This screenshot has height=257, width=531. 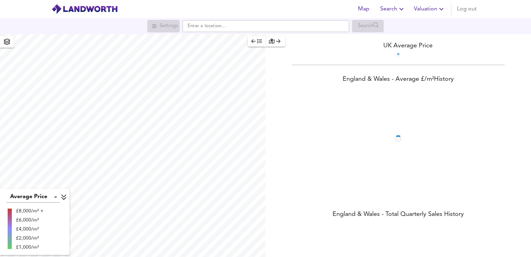 I want to click on span: Map, so click(x=364, y=9).